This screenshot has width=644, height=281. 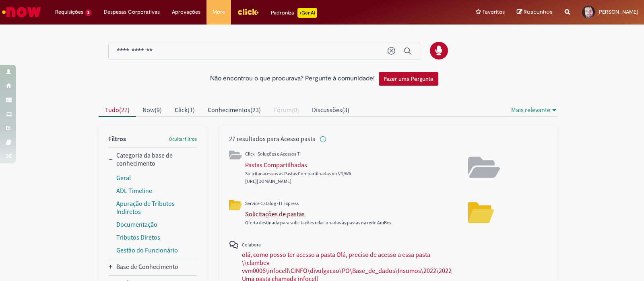 I want to click on button: Fazer uma Pergunta, so click(x=409, y=79).